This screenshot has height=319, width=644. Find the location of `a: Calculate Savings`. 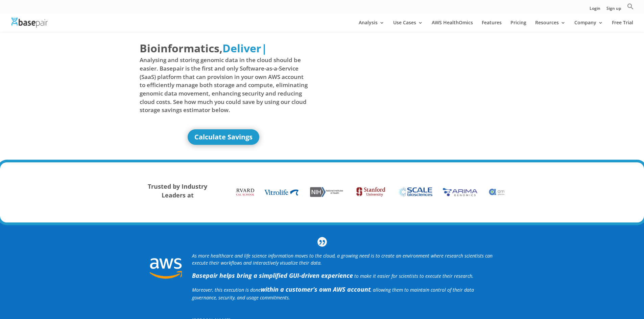

a: Calculate Savings is located at coordinates (223, 137).